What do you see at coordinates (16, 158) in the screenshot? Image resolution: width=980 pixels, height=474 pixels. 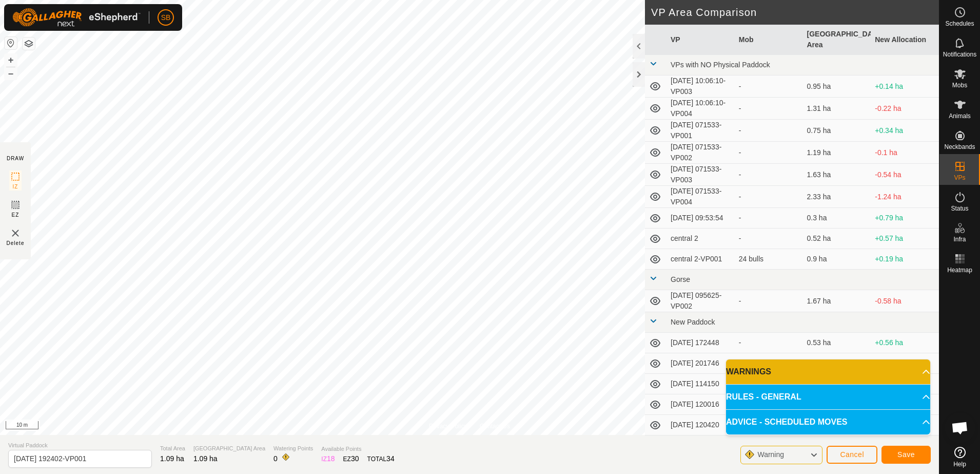 I see `div: DRAW` at bounding box center [16, 158].